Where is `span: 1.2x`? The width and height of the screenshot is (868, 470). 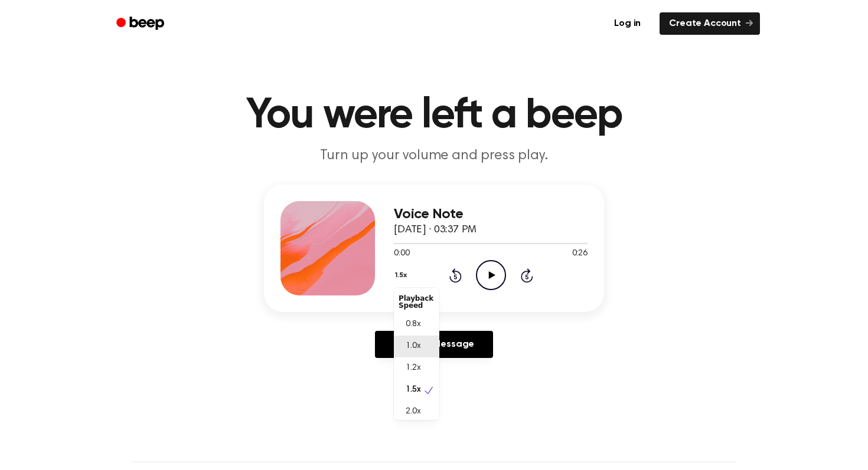
span: 1.2x is located at coordinates (413, 368).